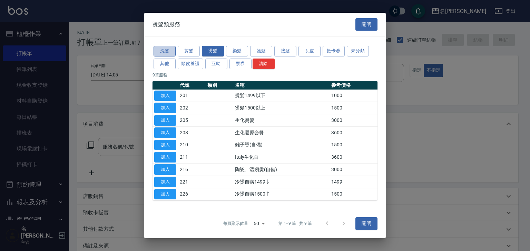 This screenshot has width=530, height=251. What do you see at coordinates (357, 51) in the screenshot?
I see `button: 未分類` at bounding box center [357, 51].